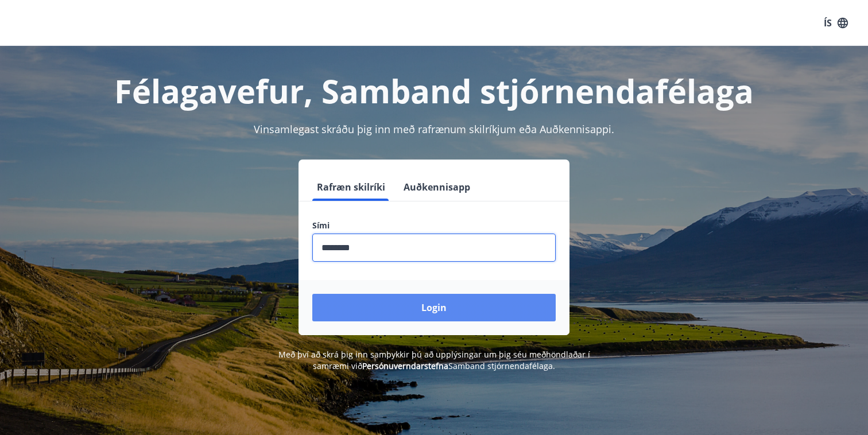 Image resolution: width=868 pixels, height=435 pixels. I want to click on button: Login, so click(434, 308).